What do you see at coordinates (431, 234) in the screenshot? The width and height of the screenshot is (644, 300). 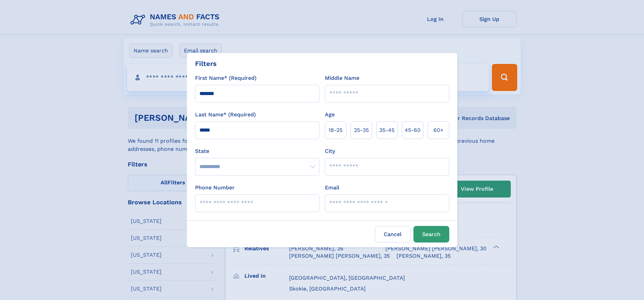 I see `button: Search` at bounding box center [431, 234].